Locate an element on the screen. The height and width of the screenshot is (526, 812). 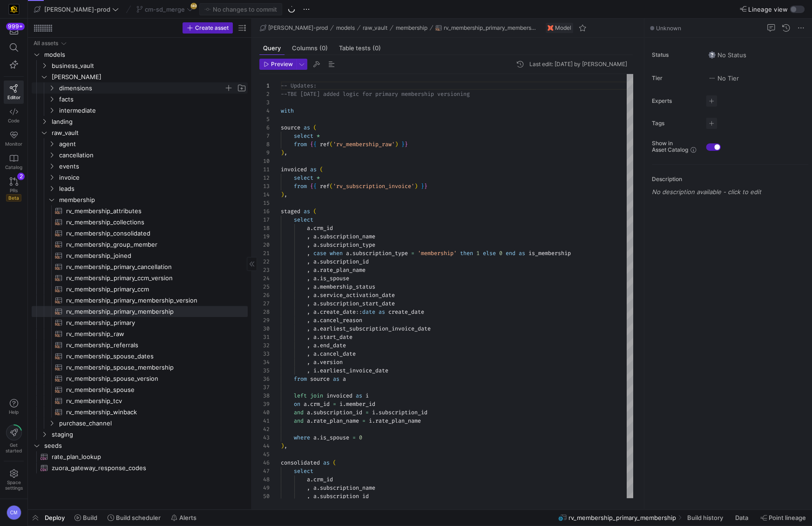
a: rv_membership_collections​​​​​​​​​​ is located at coordinates (140, 222).